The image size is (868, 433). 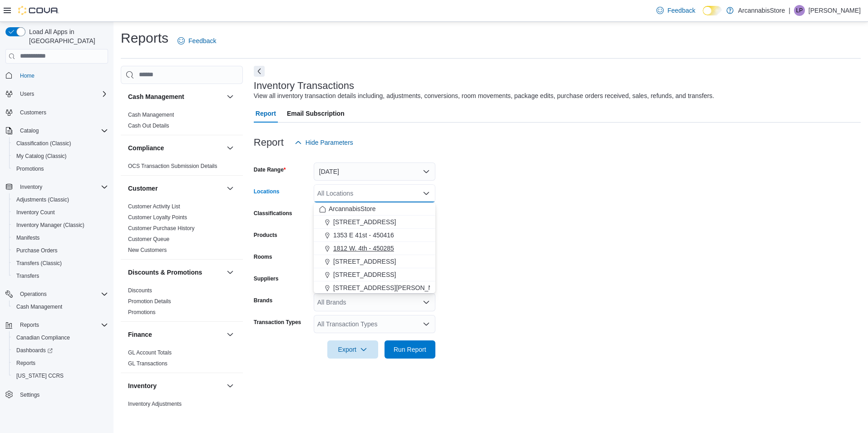 I want to click on span: Catalog, so click(x=62, y=131).